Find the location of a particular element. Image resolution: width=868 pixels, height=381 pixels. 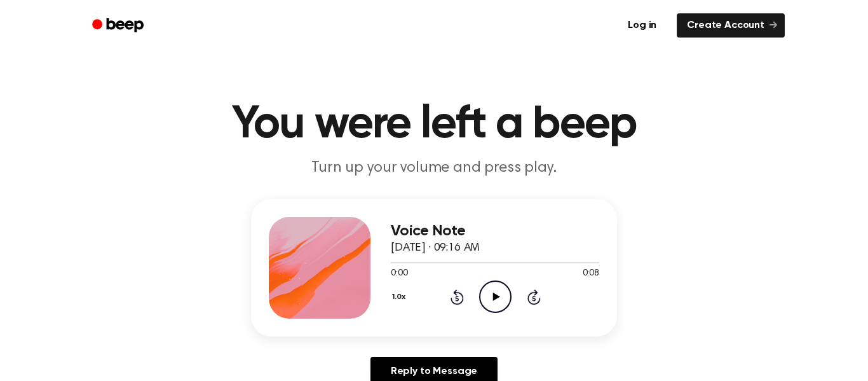

a: Log in is located at coordinates (642, 25).